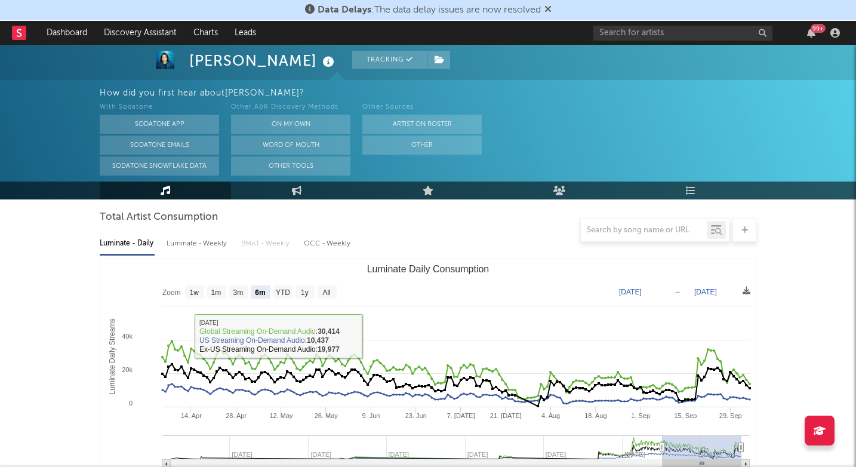  I want to click on text: 12. May, so click(281, 415).